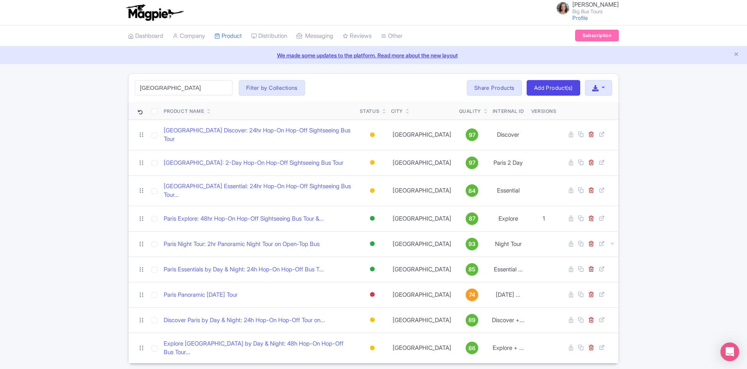 The image size is (747, 369). What do you see at coordinates (241, 244) in the screenshot?
I see `a: Paris Night Tour: 2hr Panoramic Night Tour on Open-Top Bus` at bounding box center [241, 244].